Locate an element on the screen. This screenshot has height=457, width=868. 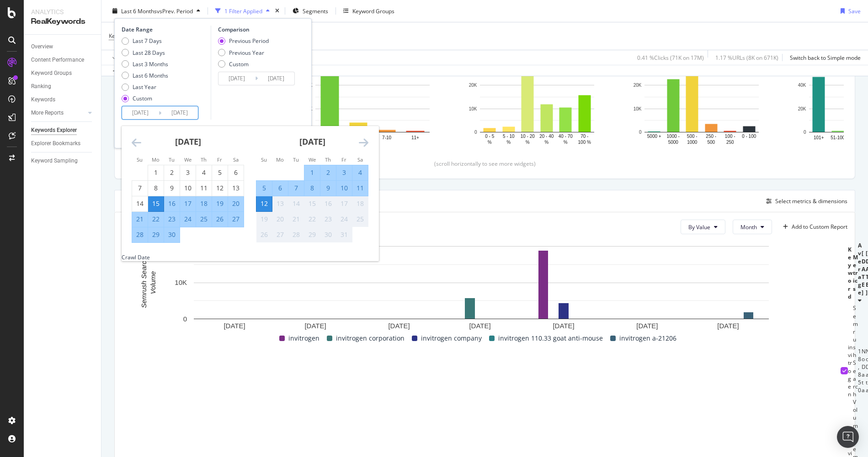
small: Sa is located at coordinates (360, 160).